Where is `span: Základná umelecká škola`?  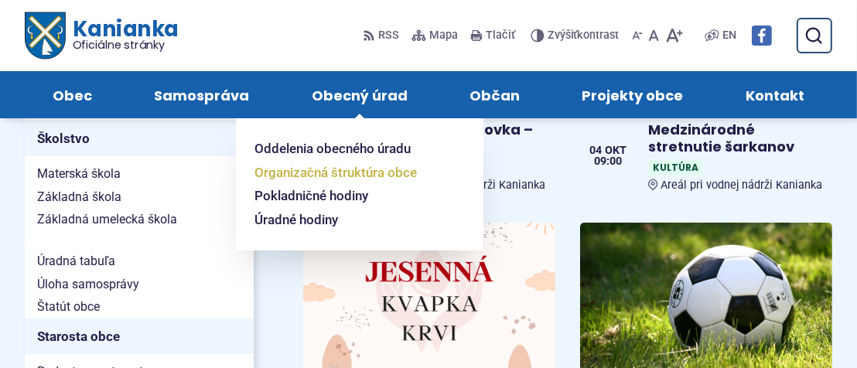 span: Základná umelecká škola is located at coordinates (139, 220).